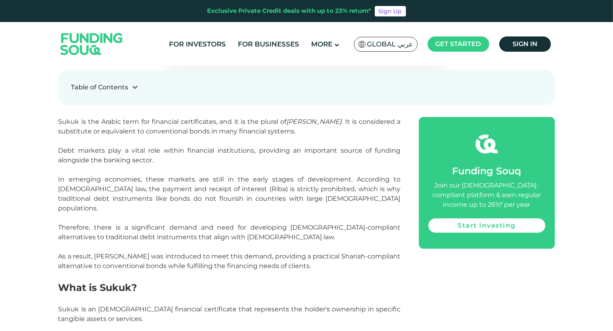  What do you see at coordinates (322, 44) in the screenshot?
I see `span: More` at bounding box center [322, 44].